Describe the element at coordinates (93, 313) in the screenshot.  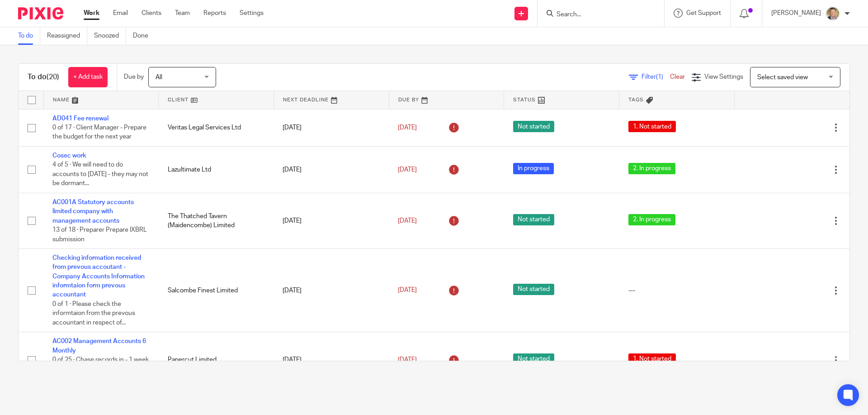
I see `span: 0 of 1 · Please check the informtaion from the prevous accountant in respect of...` at that location.